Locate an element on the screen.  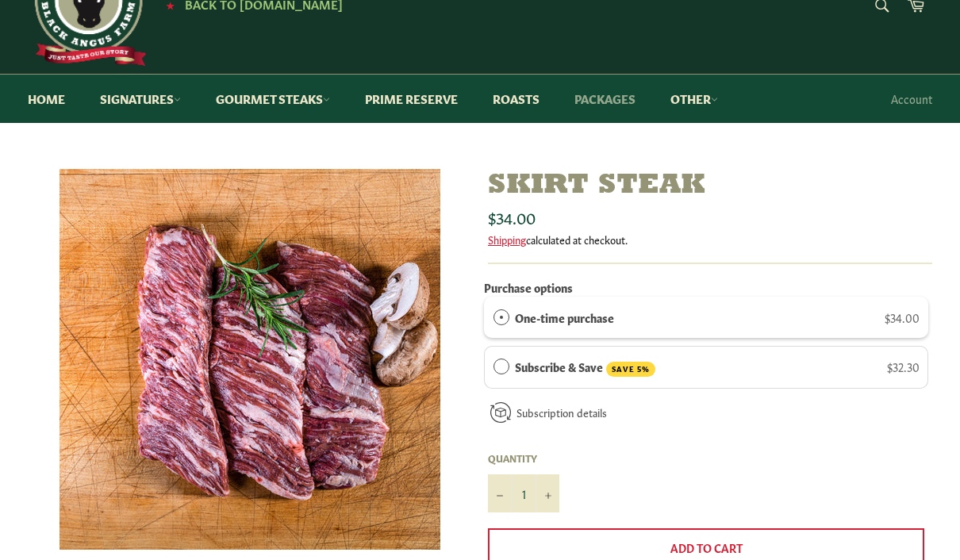
button: Increase item quantity by one is located at coordinates (547, 493).